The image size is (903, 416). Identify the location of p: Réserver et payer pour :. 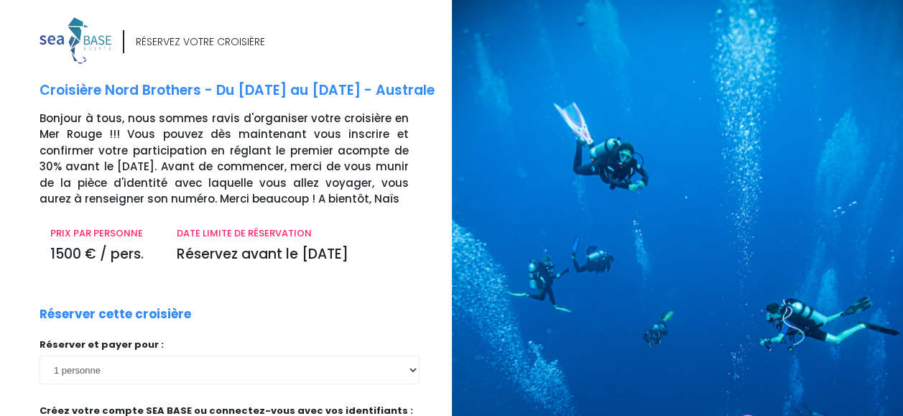
(229, 345).